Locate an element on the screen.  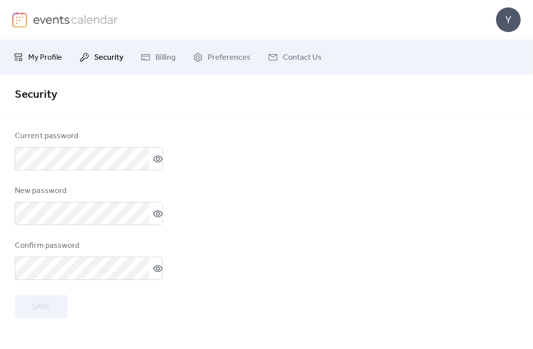
a: Security is located at coordinates (101, 57).